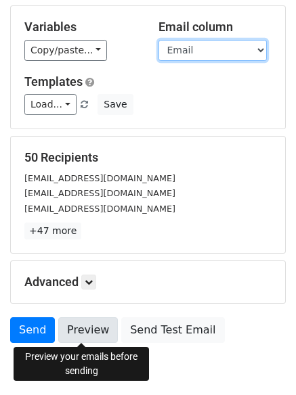 The height and width of the screenshot is (395, 296). Describe the element at coordinates (53, 231) in the screenshot. I see `a: +47 more` at that location.